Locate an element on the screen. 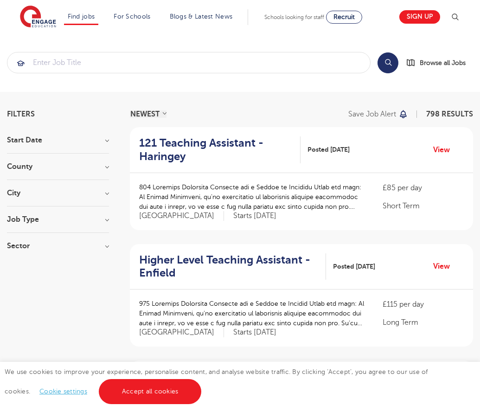  p: Long Term is located at coordinates (423, 322).